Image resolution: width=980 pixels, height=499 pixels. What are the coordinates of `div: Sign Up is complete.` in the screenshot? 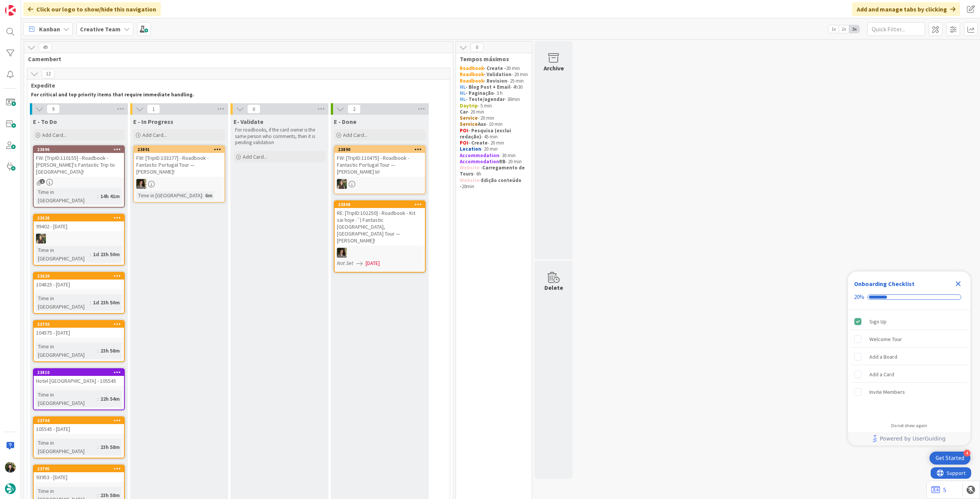 It's located at (909, 322).